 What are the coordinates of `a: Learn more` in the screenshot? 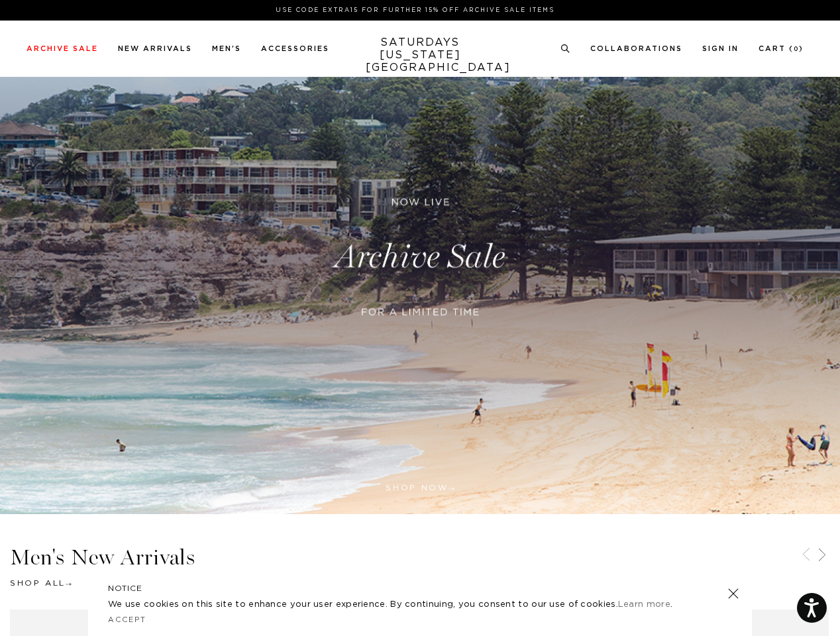 It's located at (644, 604).